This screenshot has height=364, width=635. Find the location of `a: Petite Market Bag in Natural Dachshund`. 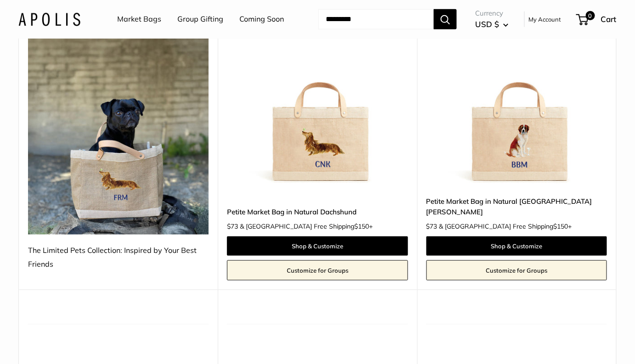

a: Petite Market Bag in Natural Dachshund is located at coordinates (317, 211).